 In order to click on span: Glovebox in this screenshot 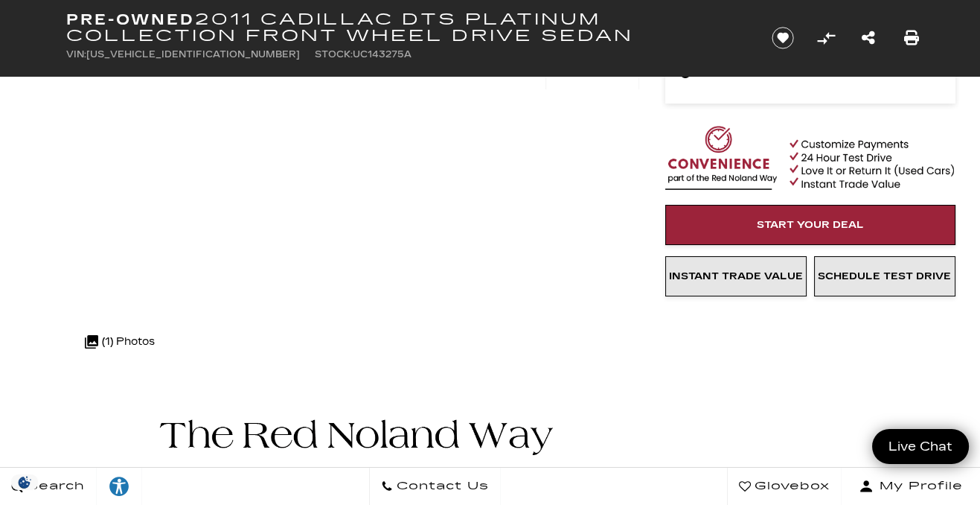, I will do `click(791, 486)`.